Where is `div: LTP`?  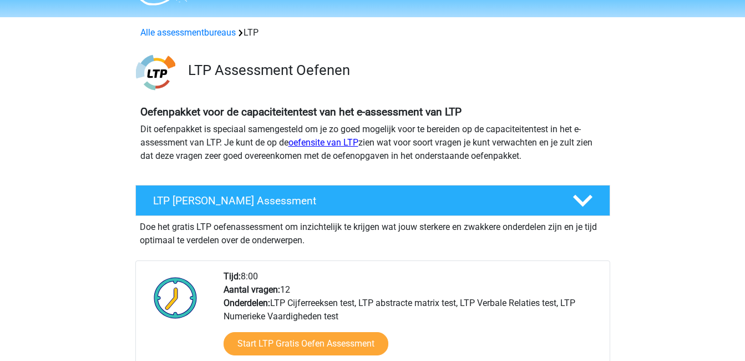
div: LTP is located at coordinates (373, 33).